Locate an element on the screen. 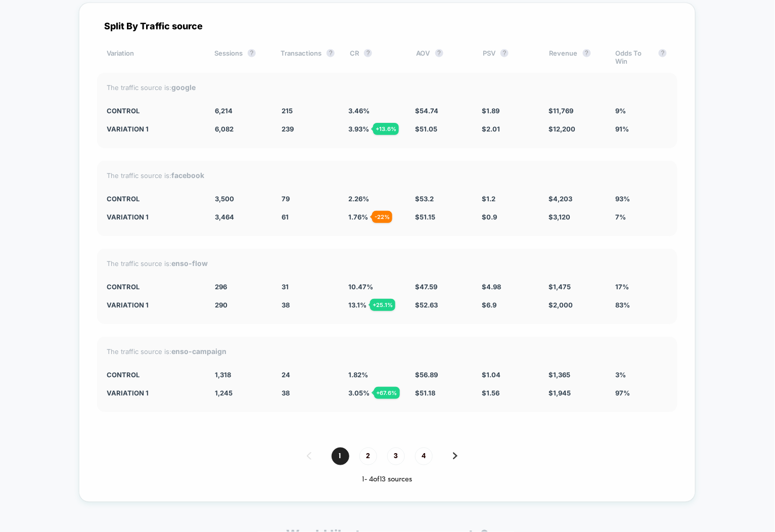  strong: enso-flow is located at coordinates (190, 263).